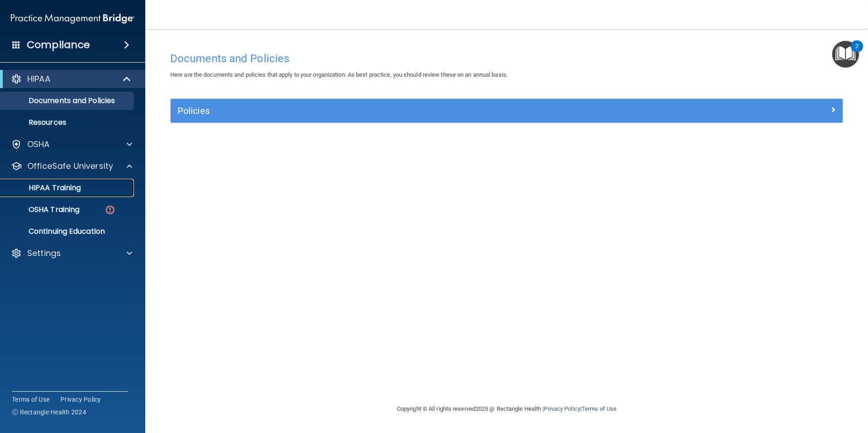 This screenshot has width=868, height=433. What do you see at coordinates (68, 231) in the screenshot?
I see `p: Continuing Education` at bounding box center [68, 231].